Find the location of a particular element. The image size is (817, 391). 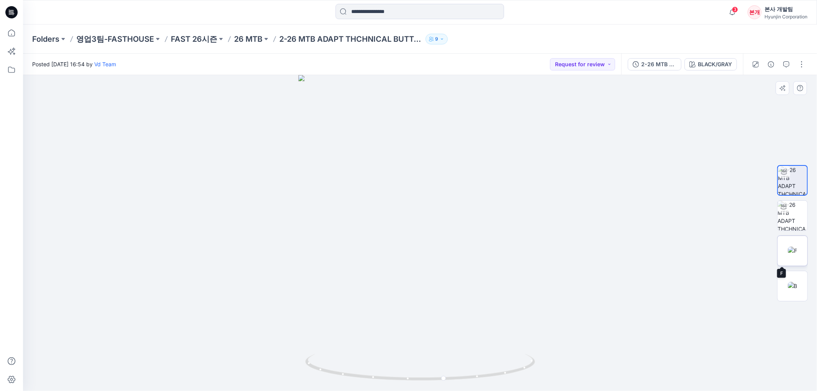

p: 9 is located at coordinates (436, 39).